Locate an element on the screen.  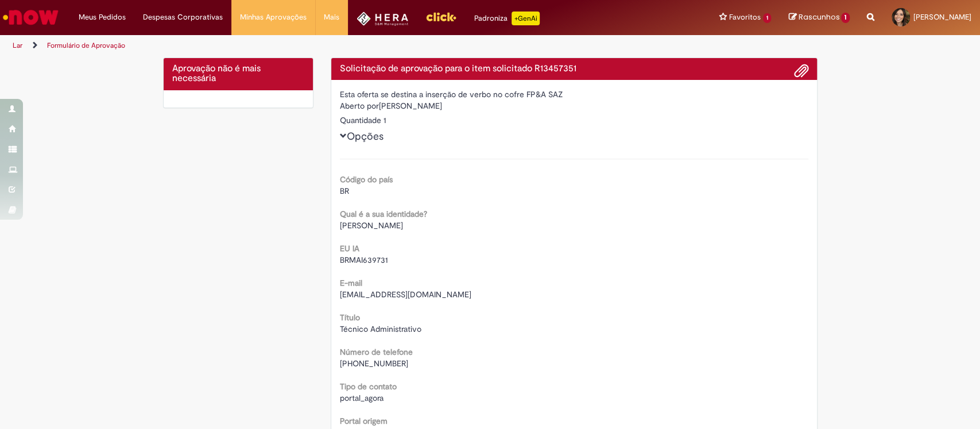
font: BRMAI639731 is located at coordinates (364, 260).